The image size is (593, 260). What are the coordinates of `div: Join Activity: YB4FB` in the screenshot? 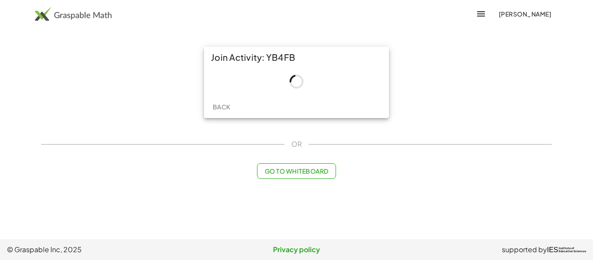 It's located at (297, 57).